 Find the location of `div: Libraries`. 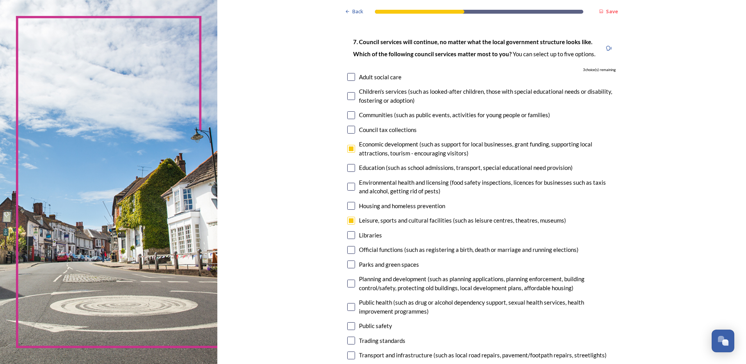

div: Libraries is located at coordinates (370, 235).